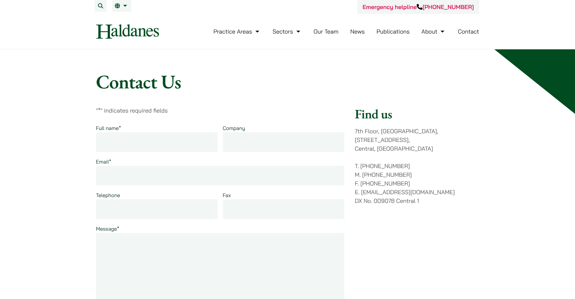 The width and height of the screenshot is (575, 299). What do you see at coordinates (237, 31) in the screenshot?
I see `a: Practice Areas` at bounding box center [237, 31].